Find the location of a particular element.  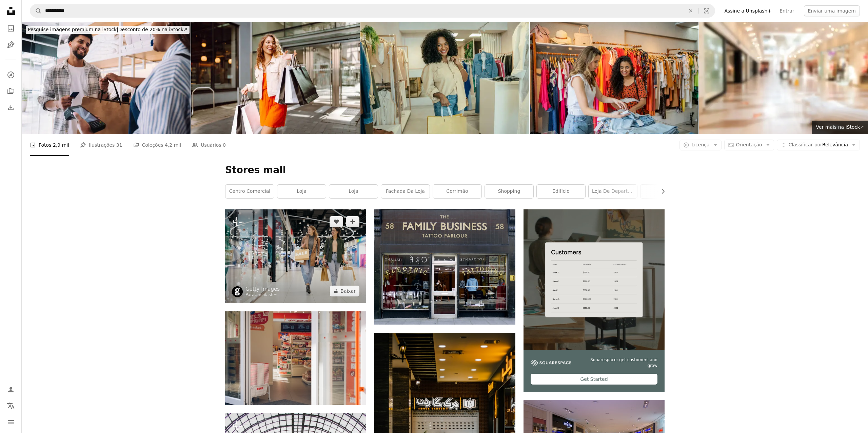

img: file-1747939142011-51e5cc87e3c9 is located at coordinates (551, 363).